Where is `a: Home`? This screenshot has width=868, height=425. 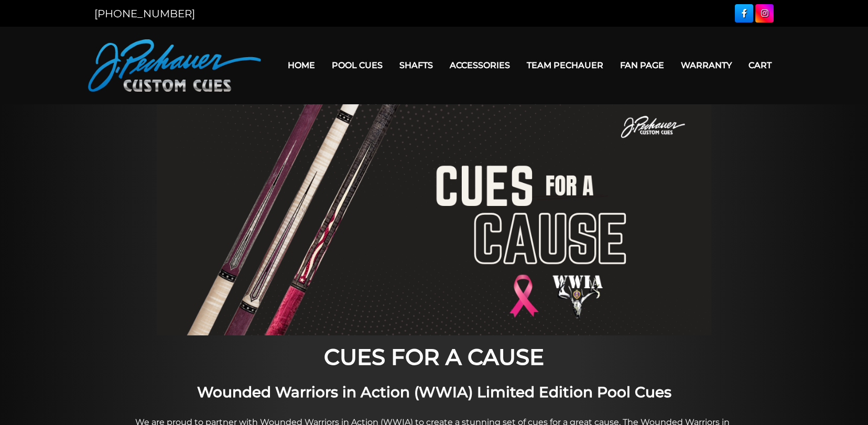 a: Home is located at coordinates (301, 65).